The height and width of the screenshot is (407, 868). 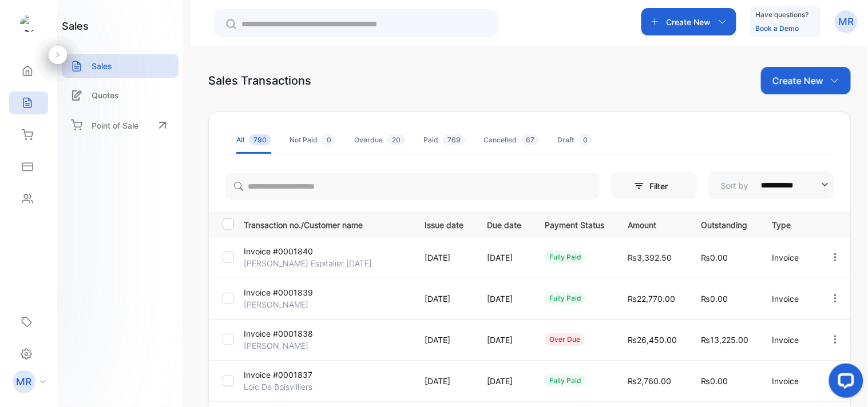 I want to click on span: ₨3,392.50, so click(x=649, y=257).